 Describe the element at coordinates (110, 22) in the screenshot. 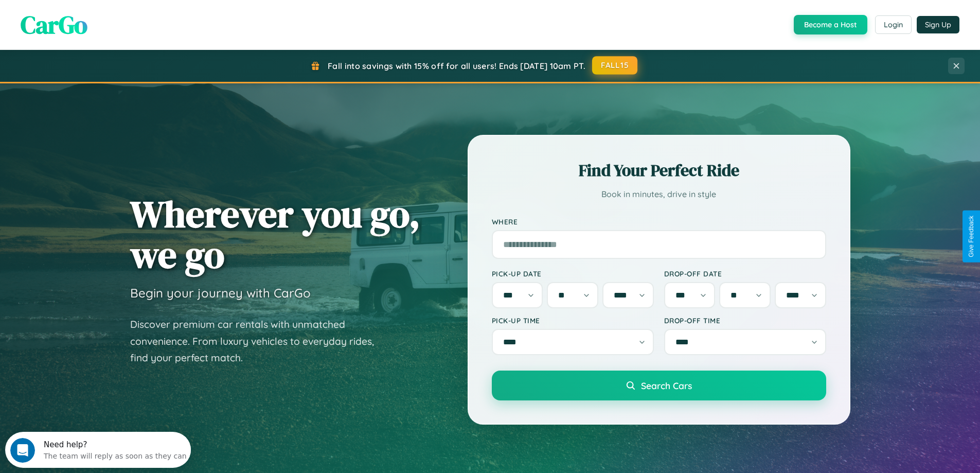

I see `div: The team will reply as soon as they can` at that location.